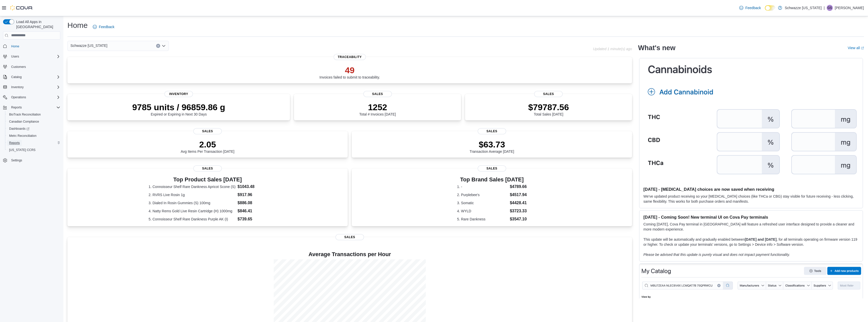 This screenshot has width=868, height=322. What do you see at coordinates (18, 67) in the screenshot?
I see `a: Customers` at bounding box center [18, 67].